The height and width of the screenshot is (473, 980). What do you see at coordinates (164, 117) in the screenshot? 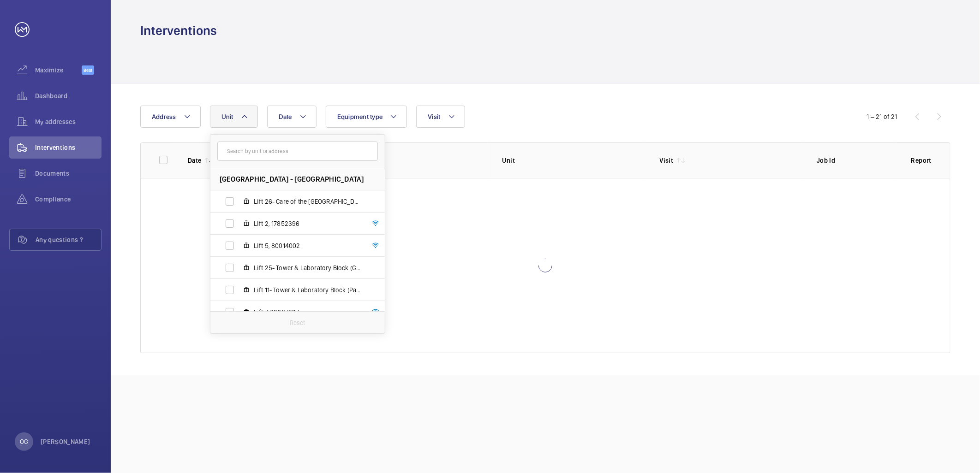
I see `span: Address` at bounding box center [164, 117].